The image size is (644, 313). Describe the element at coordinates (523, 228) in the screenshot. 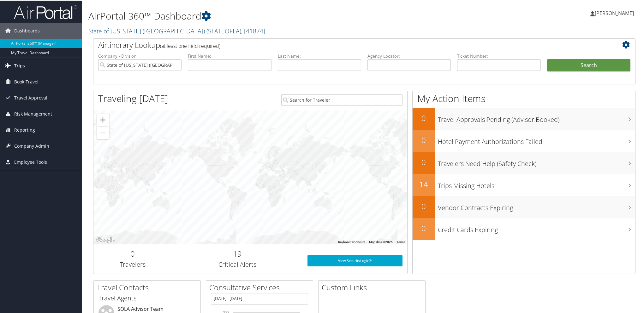

I see `a: 0Credit Cards Expiring` at that location.